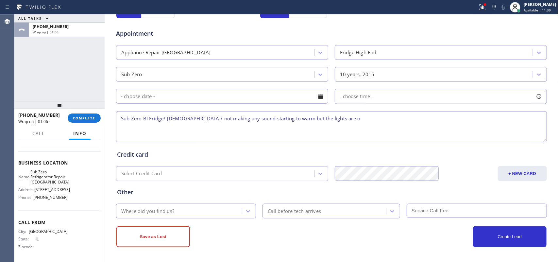 The image size is (558, 262). Describe the element at coordinates (294, 211) in the screenshot. I see `div: Call before tech arrives` at that location.